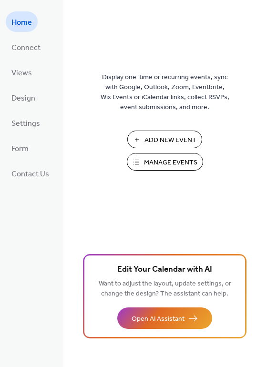 This screenshot has width=267, height=367. What do you see at coordinates (26, 48) in the screenshot?
I see `span: Connect` at bounding box center [26, 48].